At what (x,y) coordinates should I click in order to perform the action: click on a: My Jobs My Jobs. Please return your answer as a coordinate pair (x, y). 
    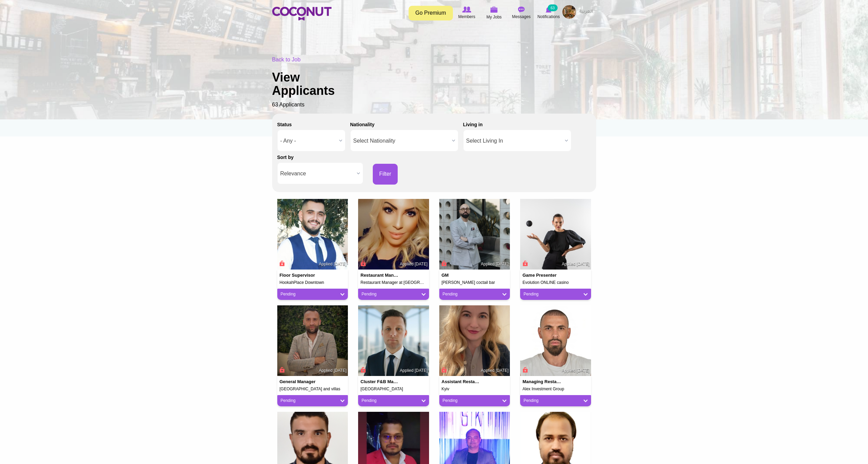
    Looking at the image, I should click on (494, 13).